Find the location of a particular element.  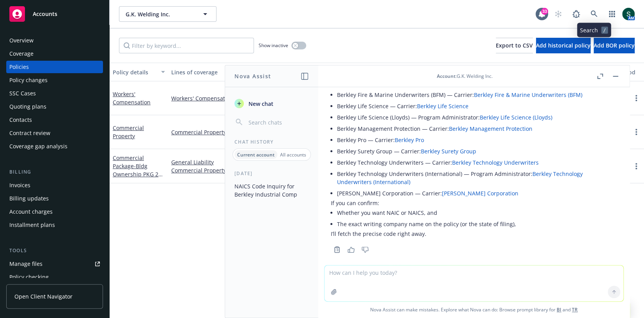

span: G.K. Welding Inc. is located at coordinates (159, 14).